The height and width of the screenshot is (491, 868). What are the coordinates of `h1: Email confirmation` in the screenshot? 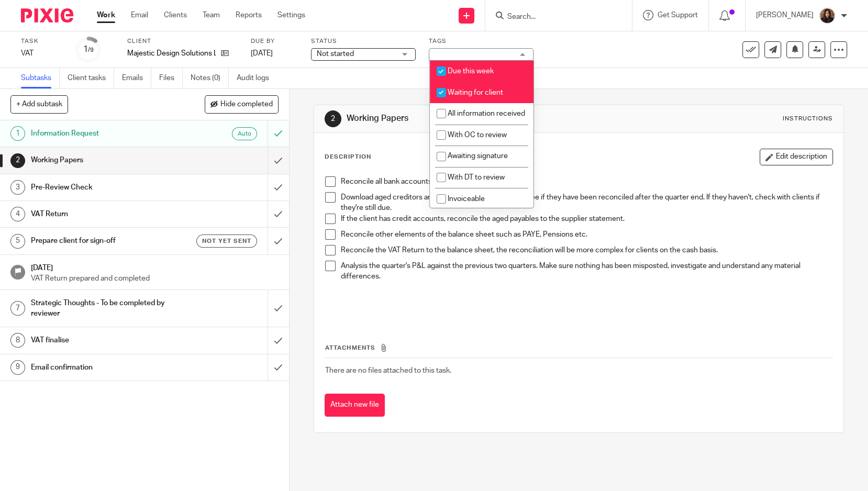 It's located at (106, 367).